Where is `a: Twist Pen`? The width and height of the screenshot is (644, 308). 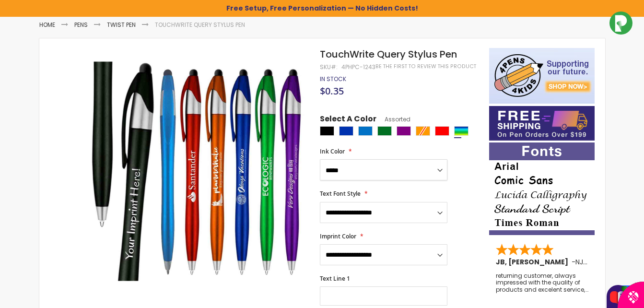 a: Twist Pen is located at coordinates (122, 24).